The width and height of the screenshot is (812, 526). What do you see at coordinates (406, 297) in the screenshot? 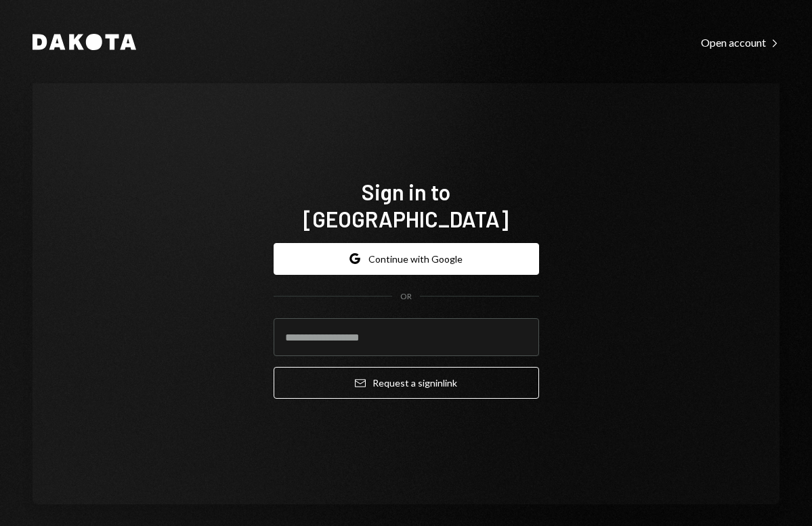
I see `div: OR` at bounding box center [406, 297].